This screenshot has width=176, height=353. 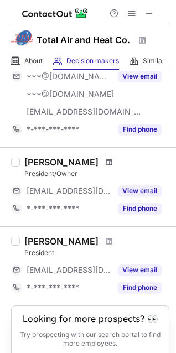 What do you see at coordinates (55, 13) in the screenshot?
I see `img: ContactOut v5.3.10` at bounding box center [55, 13].